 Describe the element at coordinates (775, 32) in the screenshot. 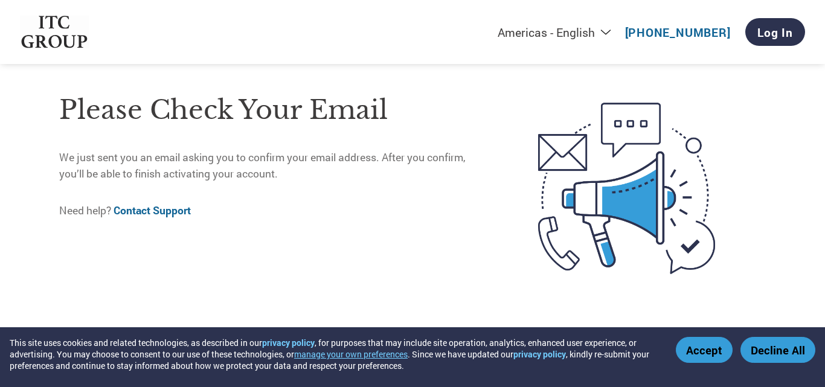

I see `a: Log In` at that location.